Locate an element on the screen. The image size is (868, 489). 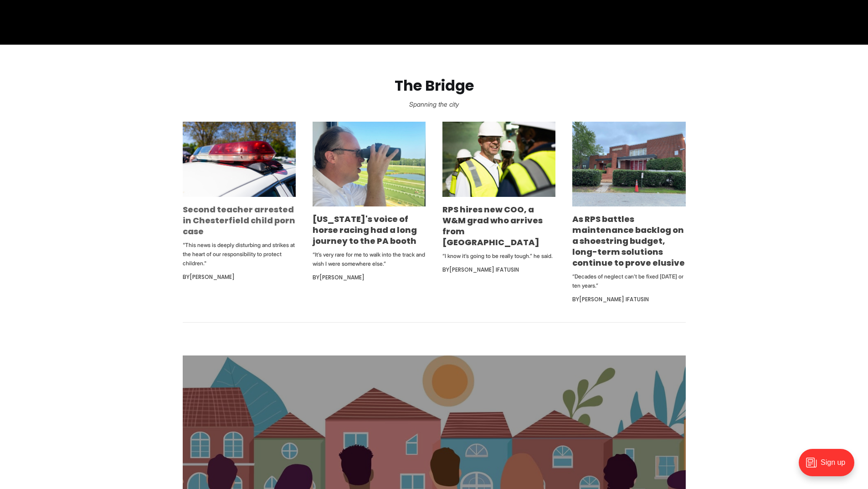
img: As RPS battles maintenance backlog on a shoestring budget, long-term solutions continue to prove ... is located at coordinates (629, 164).